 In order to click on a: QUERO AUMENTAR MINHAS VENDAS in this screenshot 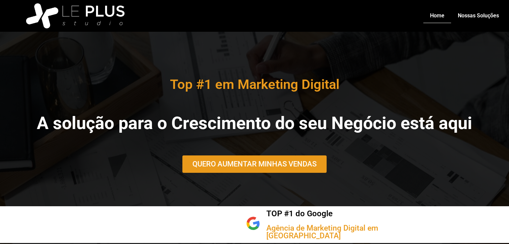, I will do `click(254, 164)`.